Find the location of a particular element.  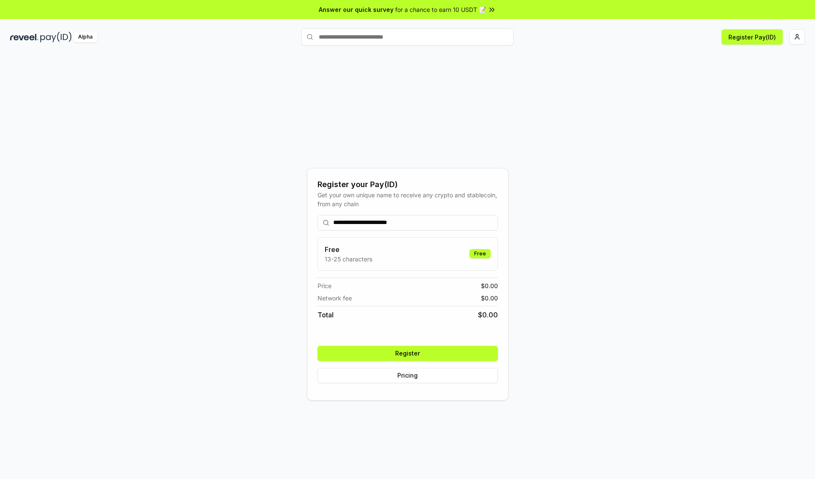

div: Get your own unique name to receive any crypto and stablecoin, from any chain is located at coordinates (407, 199).